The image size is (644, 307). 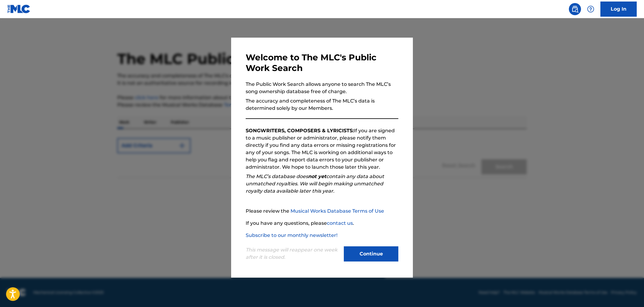 I want to click on p: The Public Work Search allows anyone to search The MLC’s song ownership database free of charge., so click(x=322, y=88).